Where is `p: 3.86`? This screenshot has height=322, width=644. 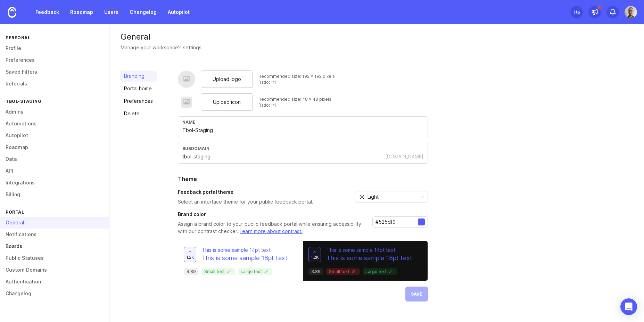 p: 3.86 is located at coordinates (316, 271).